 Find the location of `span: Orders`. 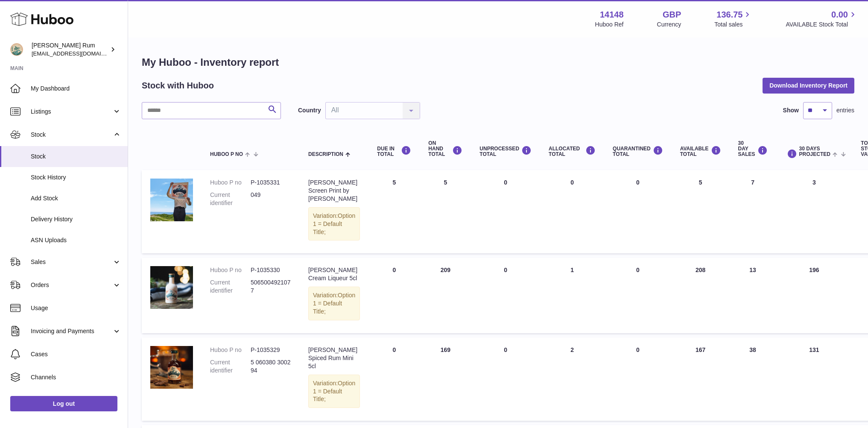

span: Orders is located at coordinates (71, 285).